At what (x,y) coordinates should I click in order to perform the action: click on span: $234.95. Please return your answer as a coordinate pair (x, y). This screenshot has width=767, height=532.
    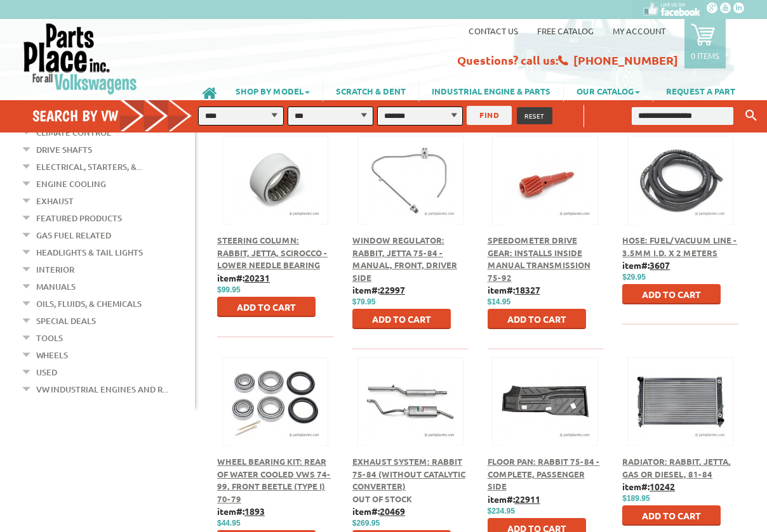
    Looking at the image, I should click on (501, 511).